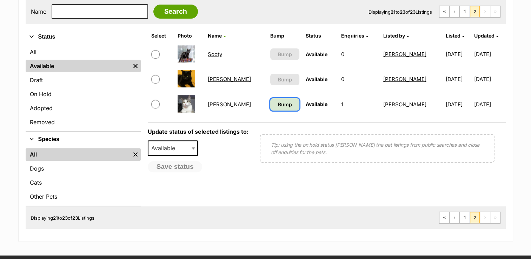 This screenshot has width=531, height=259. What do you see at coordinates (354, 35) in the screenshot?
I see `a: Enquiries` at bounding box center [354, 35].